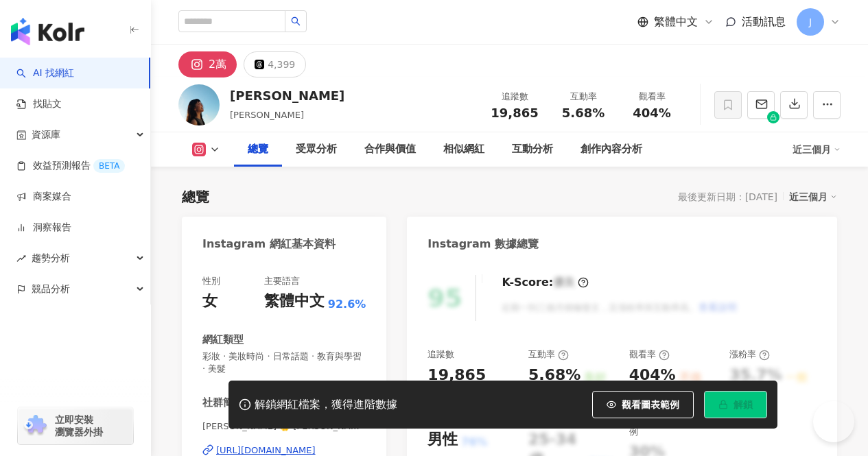 The width and height of the screenshot is (868, 456). I want to click on a: searchAI 找網紅, so click(45, 73).